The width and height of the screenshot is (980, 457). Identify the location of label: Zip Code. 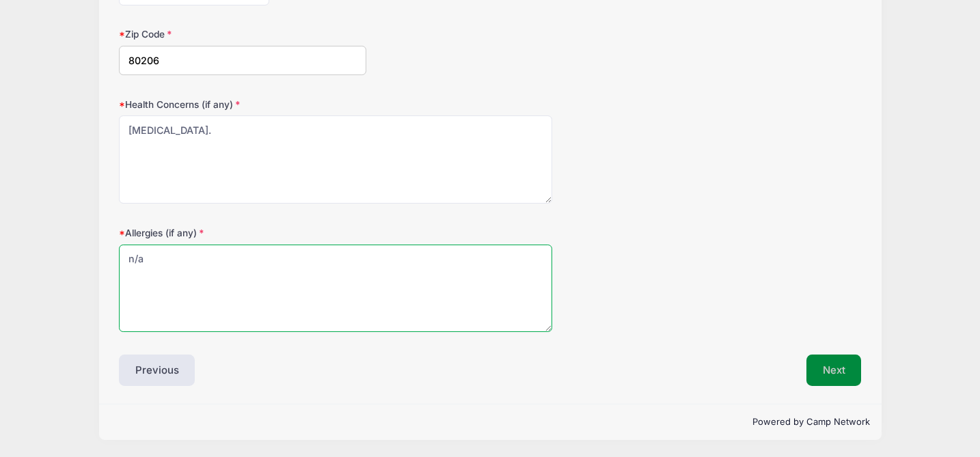
(242, 34).